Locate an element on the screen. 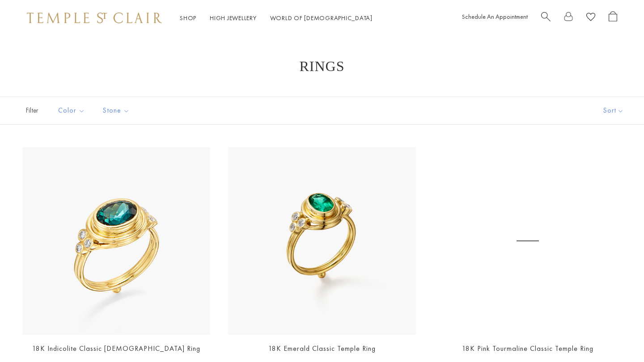 This screenshot has width=644, height=362. img: 18K Indicolite Classic Temple Ring is located at coordinates (116, 241).